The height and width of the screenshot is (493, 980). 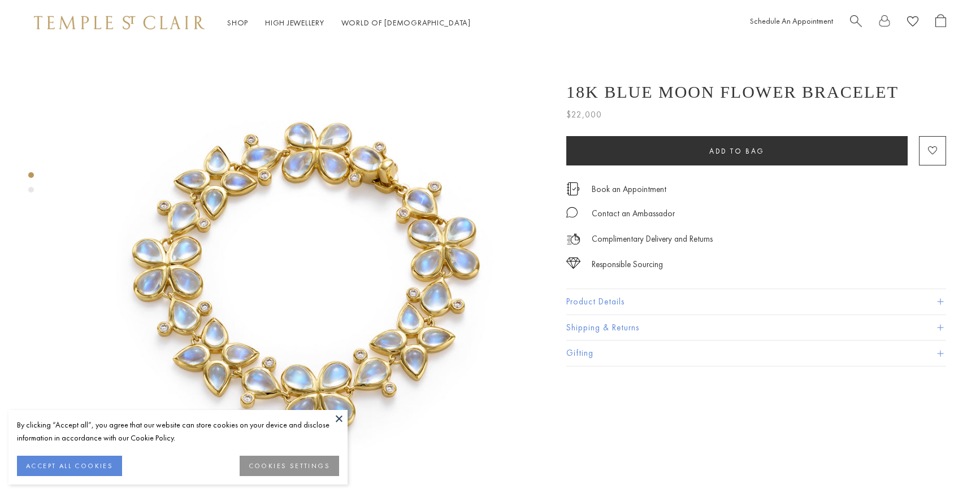 What do you see at coordinates (119, 23) in the screenshot?
I see `img: Temple St. Clair` at bounding box center [119, 23].